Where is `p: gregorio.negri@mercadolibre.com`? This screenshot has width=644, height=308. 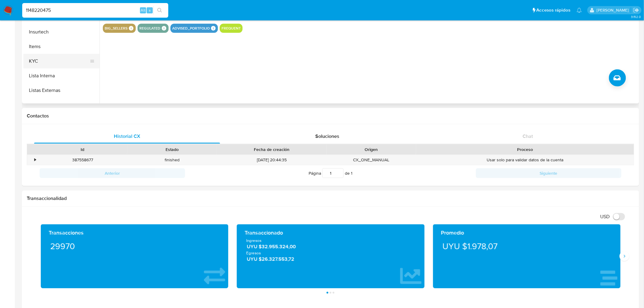 p: gregorio.negri@mercadolibre.com is located at coordinates (613, 10).